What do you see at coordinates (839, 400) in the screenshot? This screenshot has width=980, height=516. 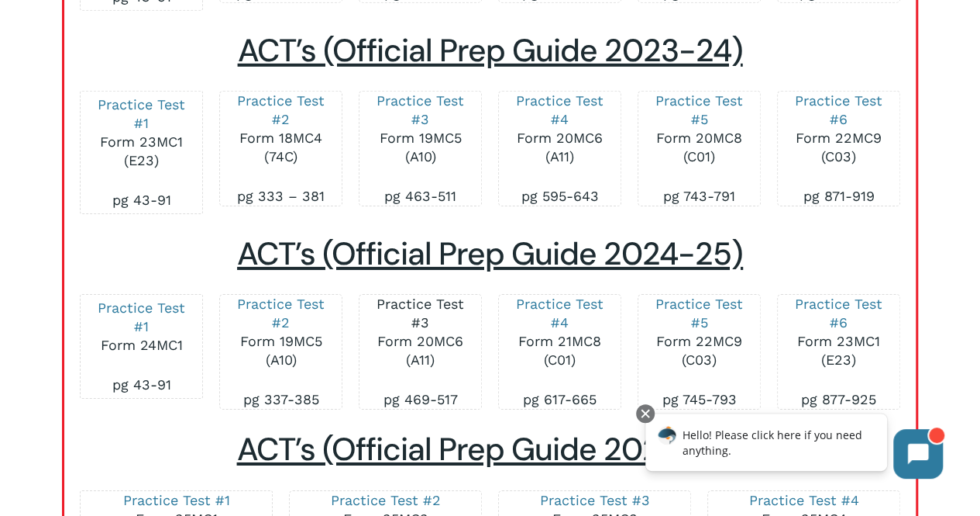 I see `p: pg 877-925` at bounding box center [839, 400].